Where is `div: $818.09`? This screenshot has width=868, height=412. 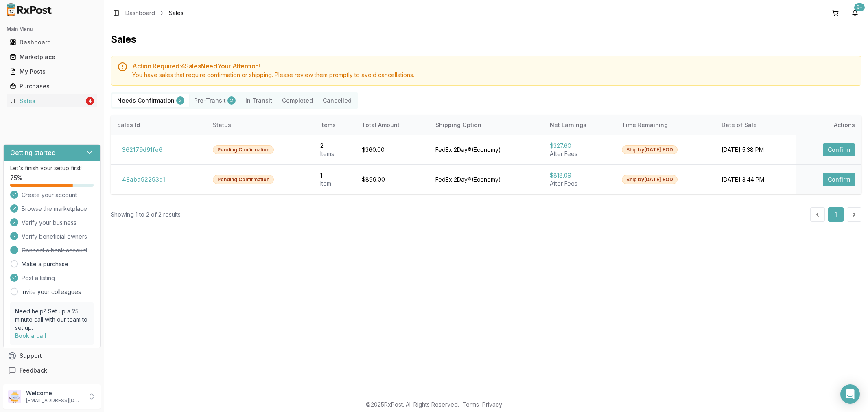
div: $818.09 is located at coordinates (579, 175).